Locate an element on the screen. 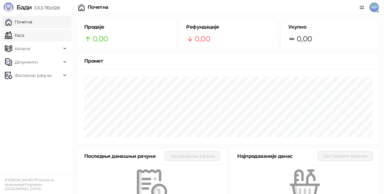 The image size is (384, 194). span: 3.11.3-710c028 is located at coordinates (46, 8).